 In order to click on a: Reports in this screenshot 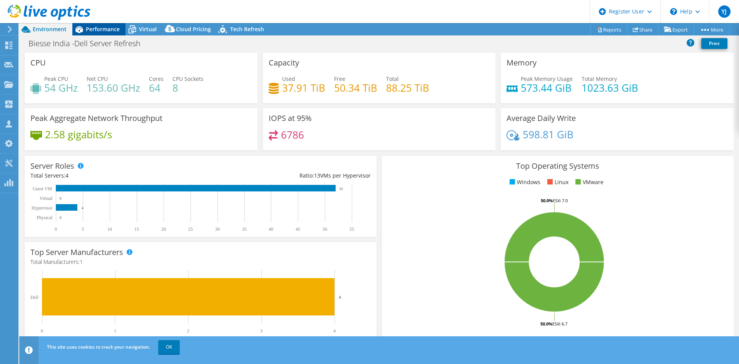, I will do `click(609, 29)`.